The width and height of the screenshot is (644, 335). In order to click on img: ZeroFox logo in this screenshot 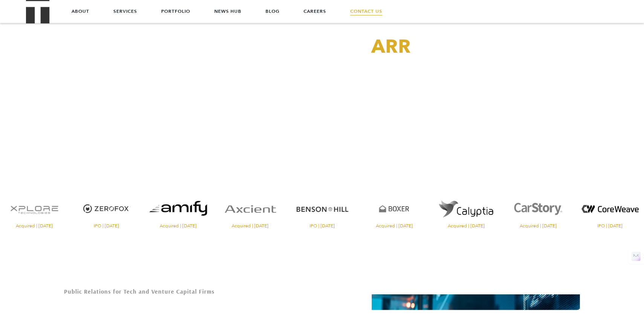, I will do `click(106, 209)`.